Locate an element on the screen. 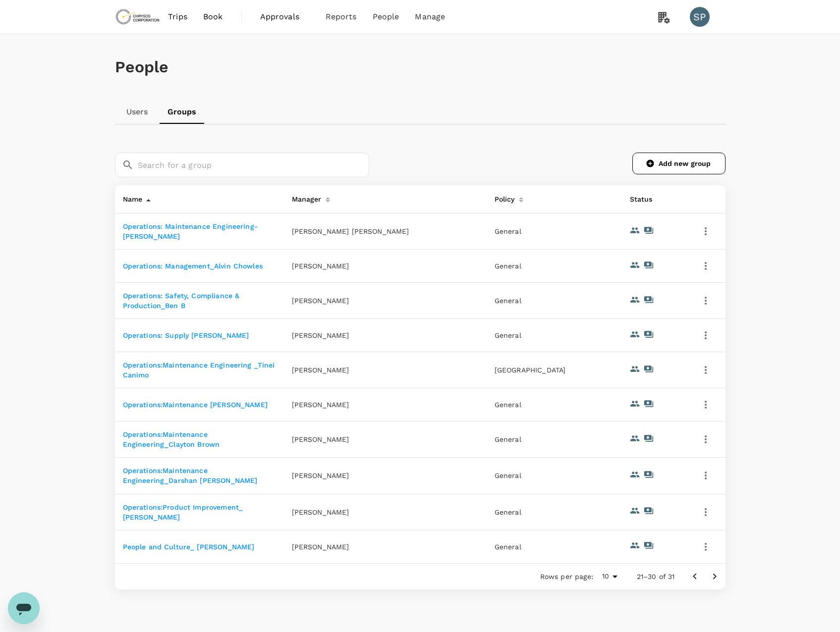  p: 21–30 of 31 is located at coordinates (656, 576).